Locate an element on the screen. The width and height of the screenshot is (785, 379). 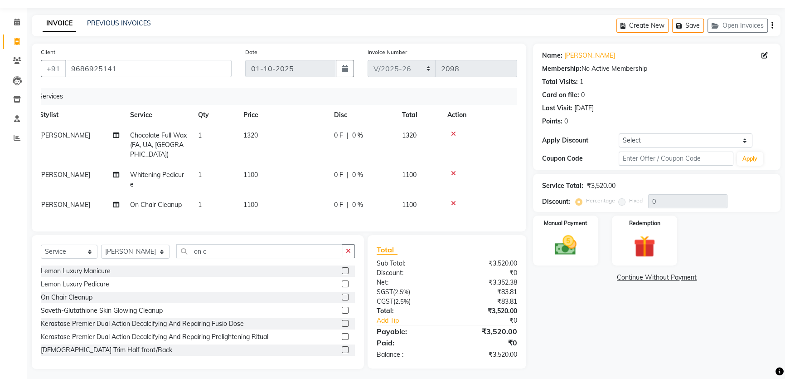
div: Membership: is located at coordinates (562, 68).